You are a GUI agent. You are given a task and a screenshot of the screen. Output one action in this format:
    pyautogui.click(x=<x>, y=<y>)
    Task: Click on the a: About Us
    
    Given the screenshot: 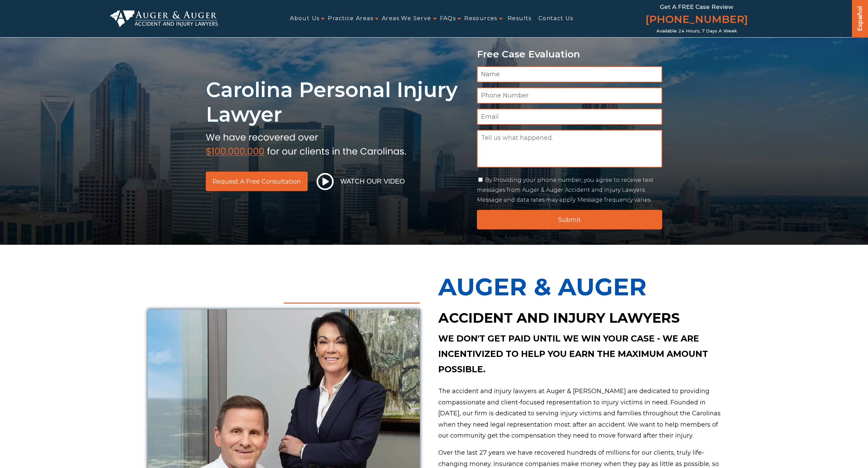 What is the action you would take?
    pyautogui.click(x=305, y=18)
    